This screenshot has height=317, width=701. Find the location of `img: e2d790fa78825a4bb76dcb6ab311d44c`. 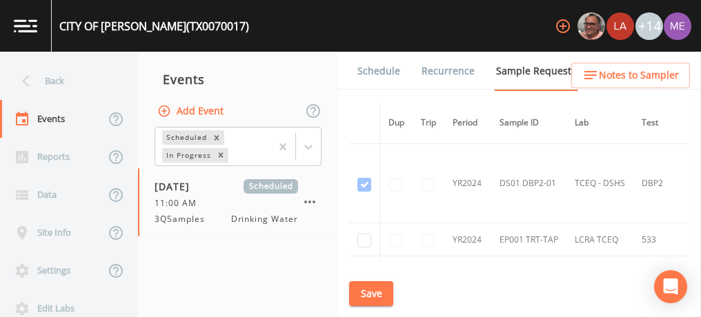

img: e2d790fa78825a4bb76dcb6ab311d44c is located at coordinates (591, 26).